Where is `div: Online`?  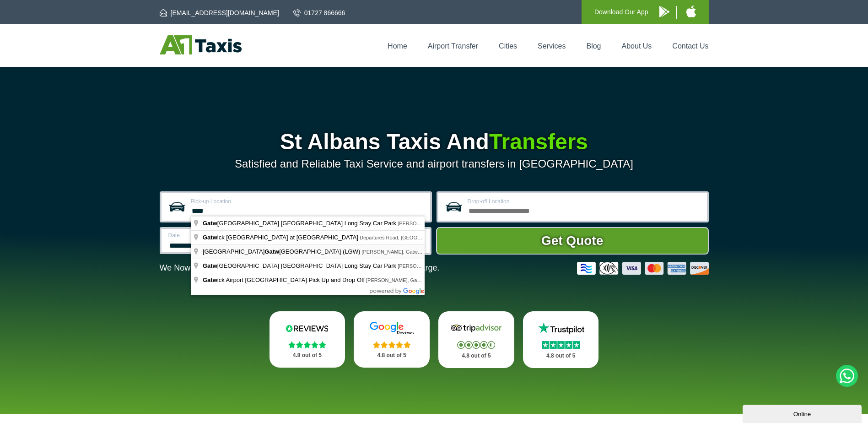 div: Online is located at coordinates (59, 11).